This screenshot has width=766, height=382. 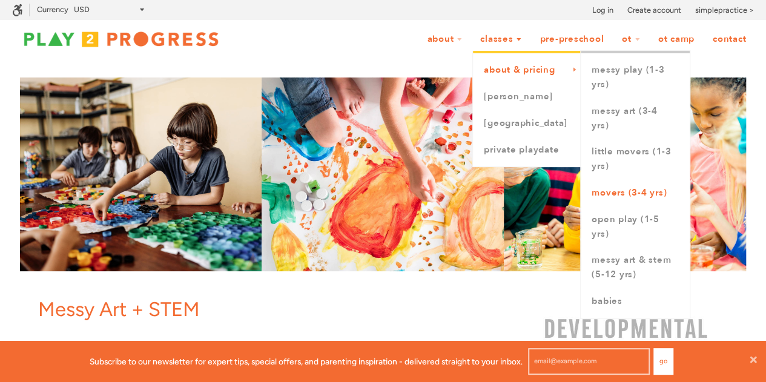 I want to click on a: Open Play (1-5 yrs), so click(x=635, y=227).